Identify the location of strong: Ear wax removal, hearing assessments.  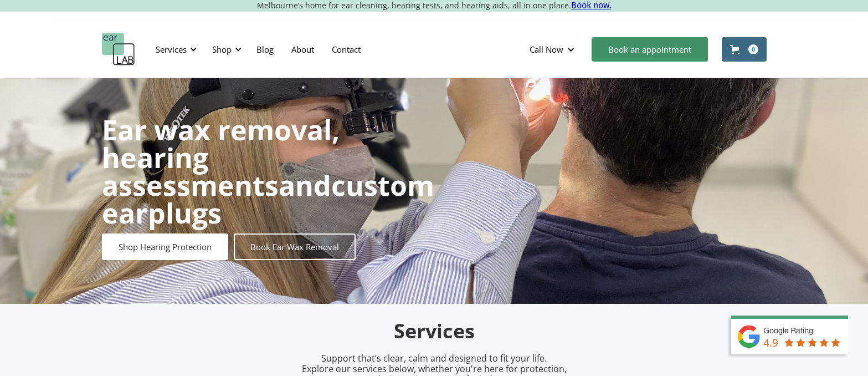
(221, 157).